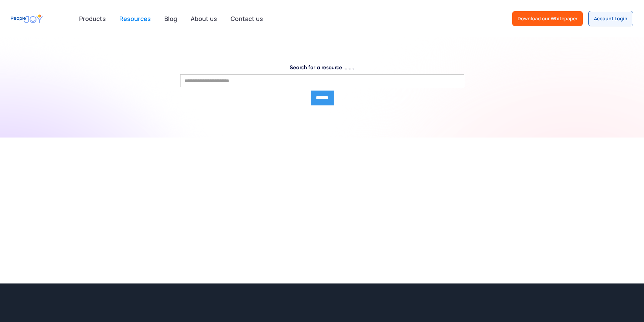  Describe the element at coordinates (247, 19) in the screenshot. I see `a: Contact us` at that location.